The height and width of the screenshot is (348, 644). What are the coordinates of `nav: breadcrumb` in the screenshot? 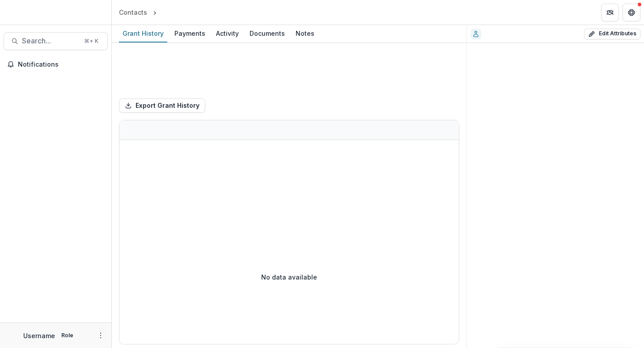 It's located at (156, 12).